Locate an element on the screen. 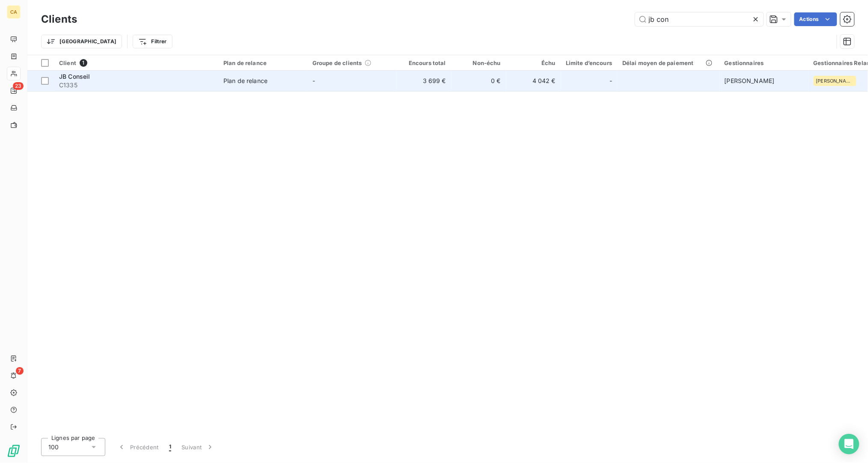 The image size is (868, 463). span: 23 is located at coordinates (18, 86).